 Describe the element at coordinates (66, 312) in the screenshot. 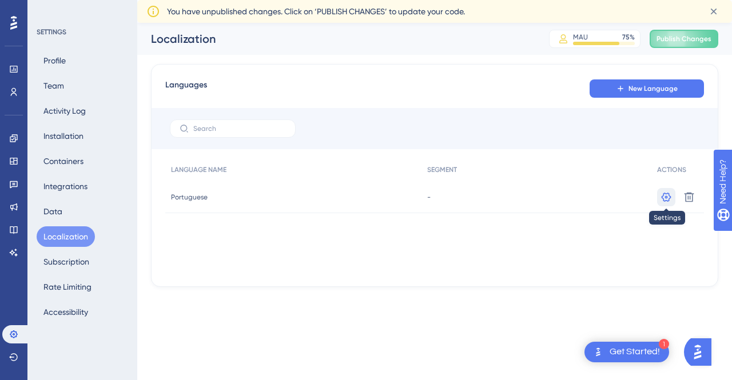

I see `button: Accessibility` at that location.